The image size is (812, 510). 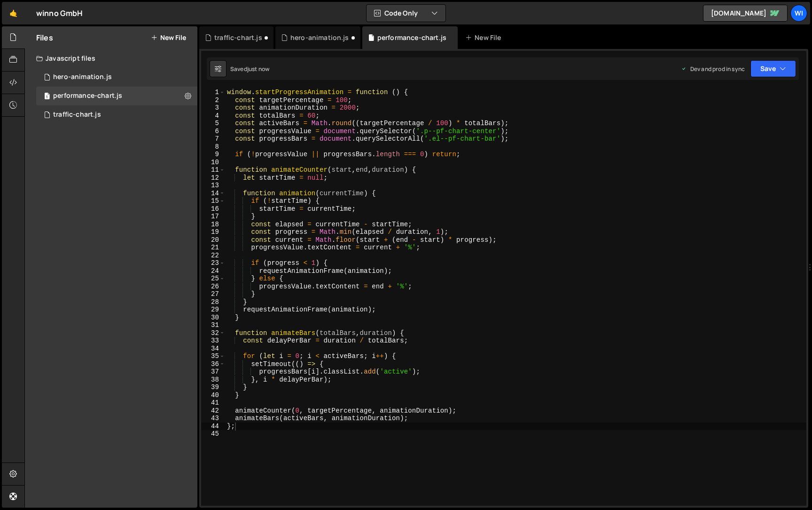 I want to click on div: 15, so click(x=213, y=201).